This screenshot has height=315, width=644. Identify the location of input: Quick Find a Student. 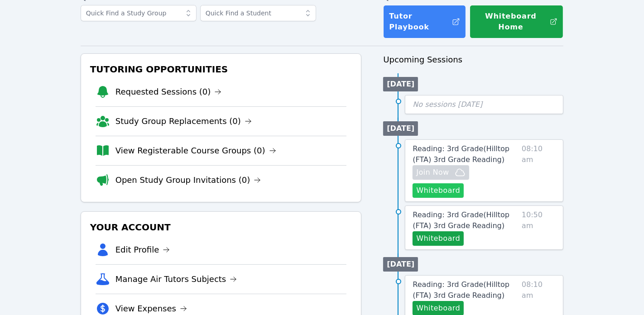
(258, 13).